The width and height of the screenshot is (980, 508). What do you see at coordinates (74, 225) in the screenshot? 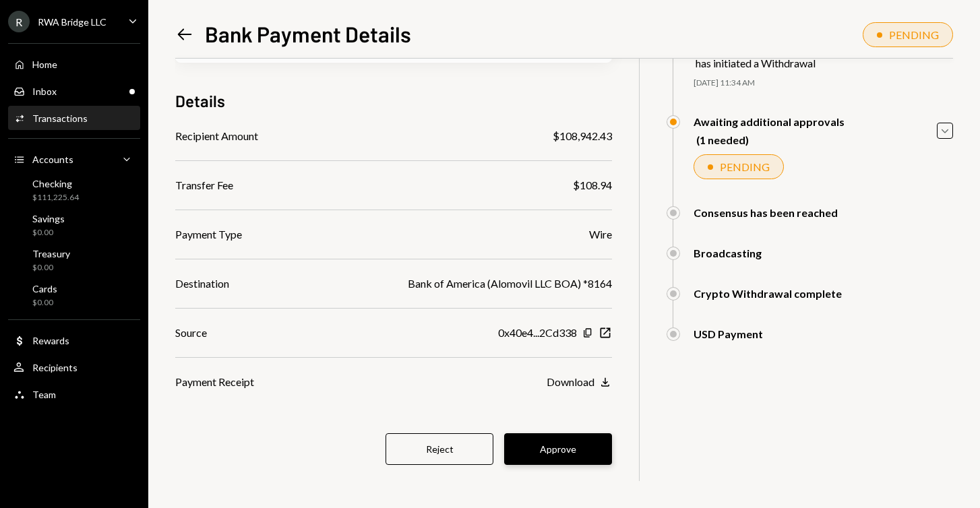
I see `a: Savings$0.00` at bounding box center [74, 225].